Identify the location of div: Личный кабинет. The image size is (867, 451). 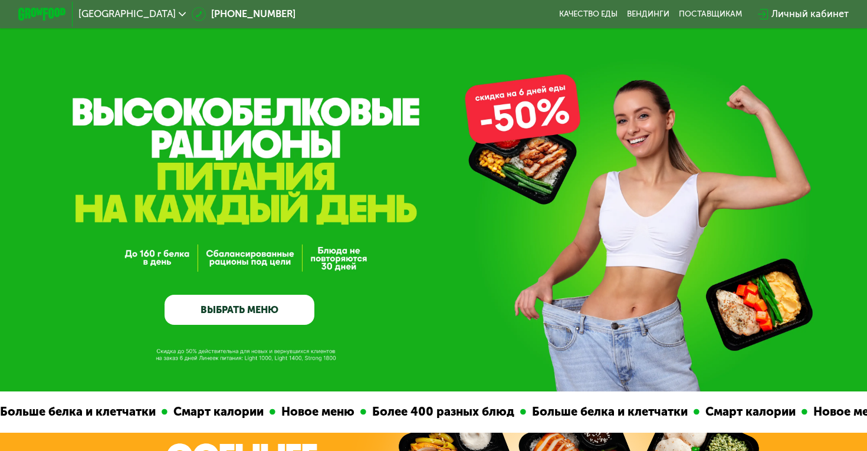
(810, 14).